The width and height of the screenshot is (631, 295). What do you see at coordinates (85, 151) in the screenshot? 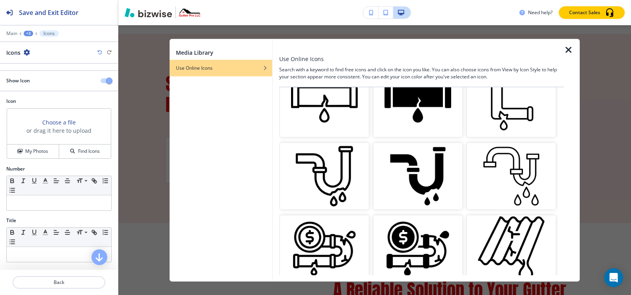
I see `button: Find Icons` at bounding box center [85, 151].